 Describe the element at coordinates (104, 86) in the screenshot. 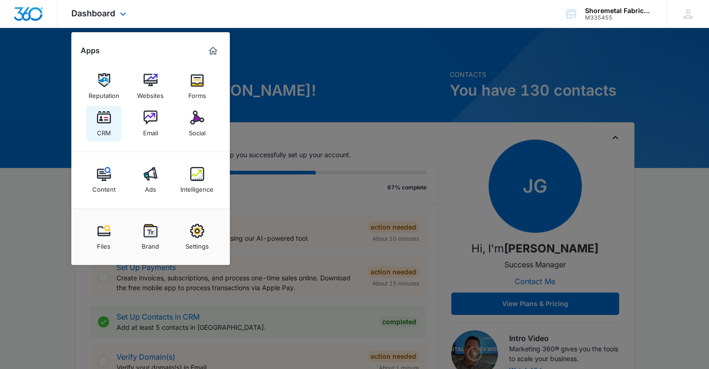

I see `a: Reputation` at that location.